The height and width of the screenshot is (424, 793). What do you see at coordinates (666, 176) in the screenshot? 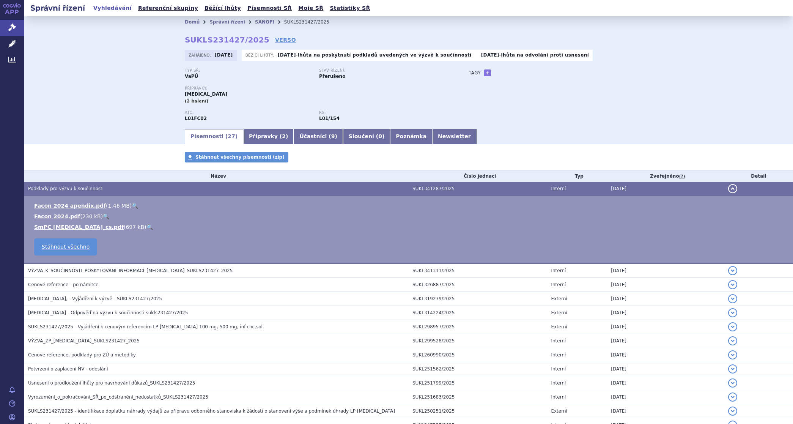
I see `th: Zveřejněno` at bounding box center [666, 176].